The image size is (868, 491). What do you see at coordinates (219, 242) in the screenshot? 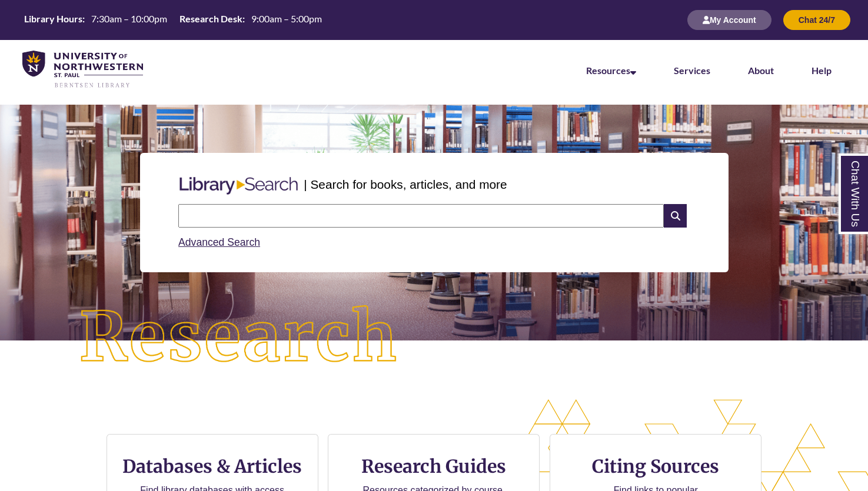
I see `a: Advanced Search` at bounding box center [219, 242].